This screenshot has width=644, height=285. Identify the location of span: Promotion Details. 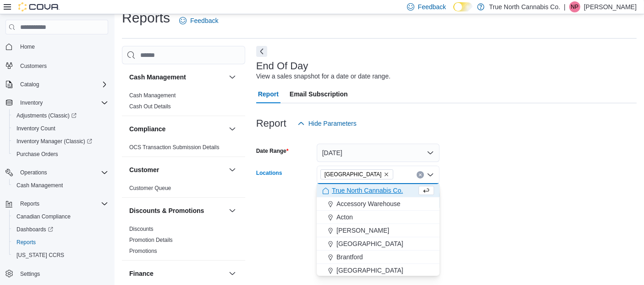
(151, 240).